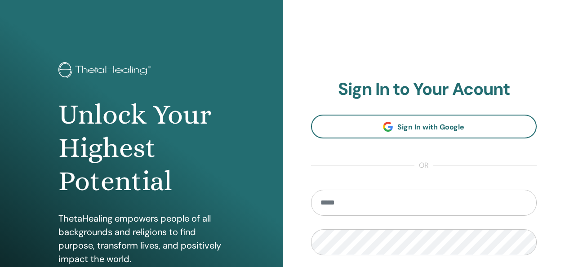 The height and width of the screenshot is (267, 565). What do you see at coordinates (430, 127) in the screenshot?
I see `span: Sign In with Google` at bounding box center [430, 127].